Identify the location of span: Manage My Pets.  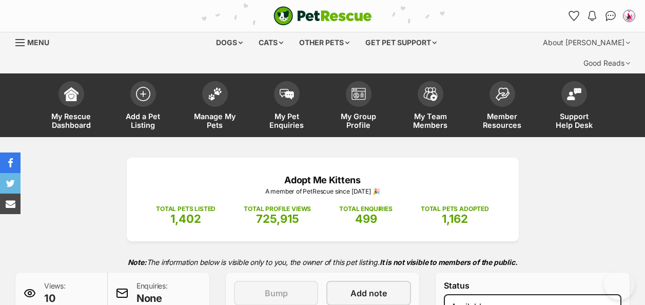
(215, 121).